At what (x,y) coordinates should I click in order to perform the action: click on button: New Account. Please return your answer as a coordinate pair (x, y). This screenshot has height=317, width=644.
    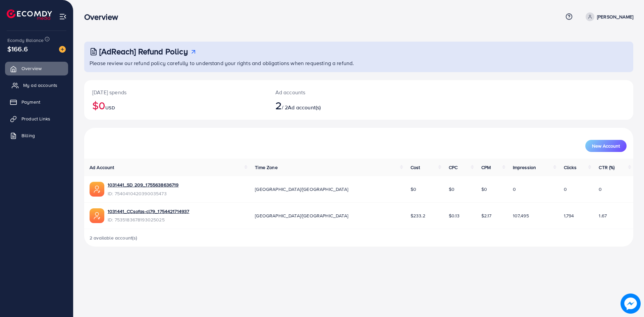
    Looking at the image, I should click on (606, 146).